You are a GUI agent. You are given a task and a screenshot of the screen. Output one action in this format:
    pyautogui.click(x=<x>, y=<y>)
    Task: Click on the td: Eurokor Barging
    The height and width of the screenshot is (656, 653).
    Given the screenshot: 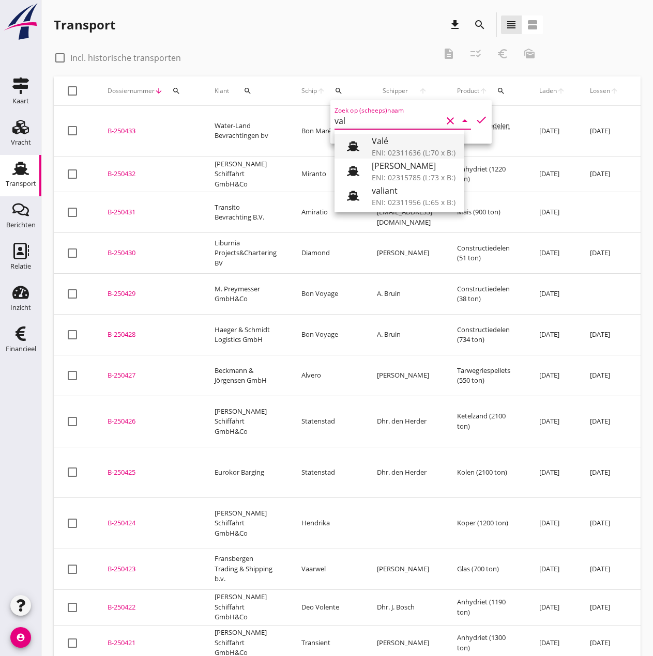 What is the action you would take?
    pyautogui.click(x=245, y=472)
    